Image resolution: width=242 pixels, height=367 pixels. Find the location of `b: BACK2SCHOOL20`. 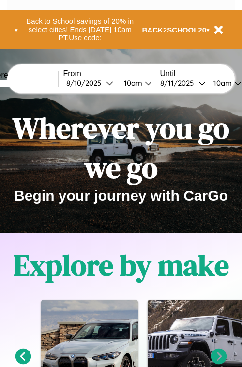

b: BACK2SCHOOL20 is located at coordinates (174, 30).